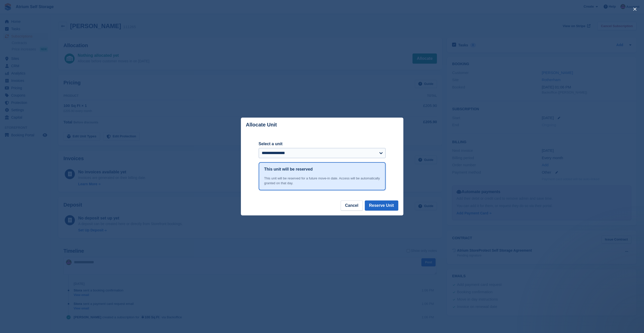 This screenshot has width=644, height=333. I want to click on button: Reserve Unit, so click(381, 206).